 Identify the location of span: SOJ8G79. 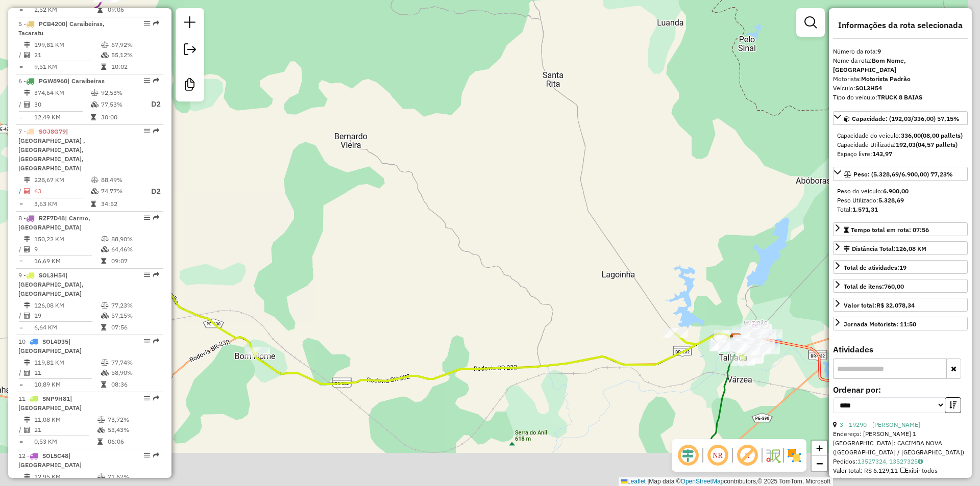
(52, 131).